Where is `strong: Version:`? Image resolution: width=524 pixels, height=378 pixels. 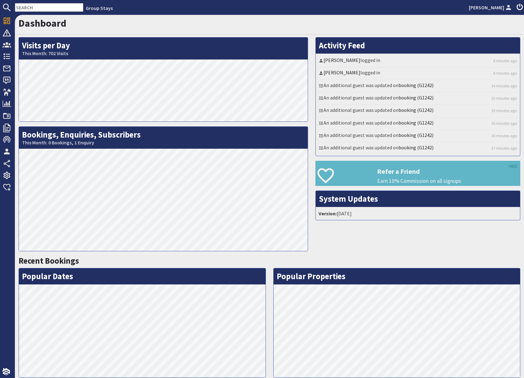 strong: Version: is located at coordinates (328, 214).